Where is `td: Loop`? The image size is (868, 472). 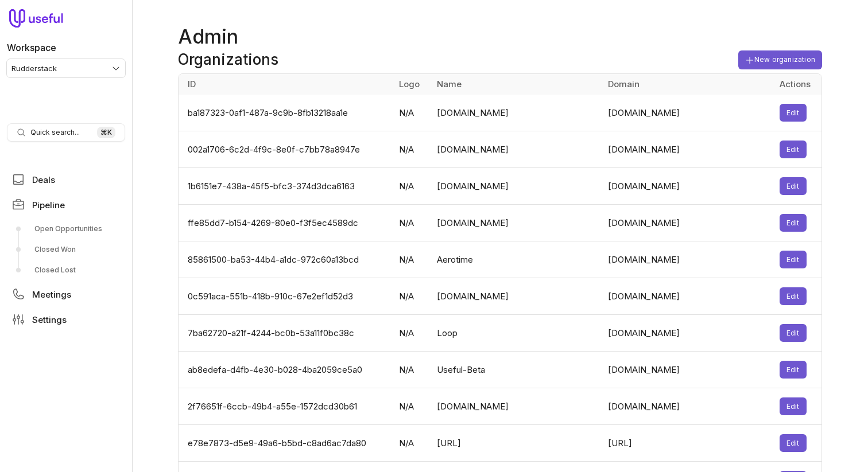 td: Loop is located at coordinates (516, 333).